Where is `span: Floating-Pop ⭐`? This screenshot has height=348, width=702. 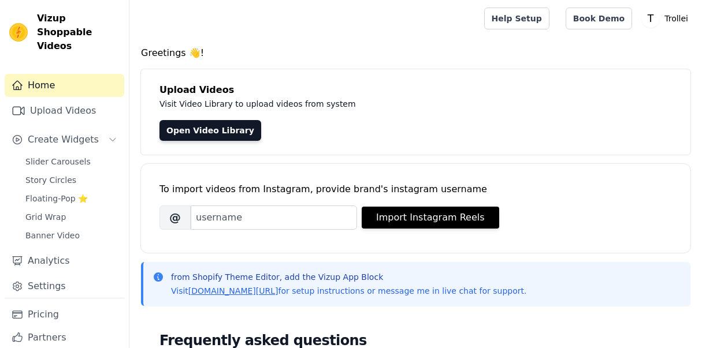
span: Floating-Pop ⭐ is located at coordinates (57, 199).